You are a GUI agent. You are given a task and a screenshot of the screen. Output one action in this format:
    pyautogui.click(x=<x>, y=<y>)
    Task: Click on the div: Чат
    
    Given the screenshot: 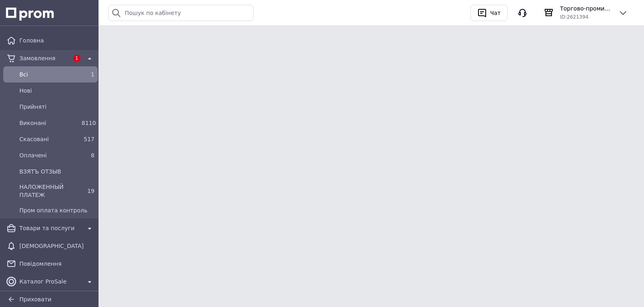 What is the action you would take?
    pyautogui.click(x=496, y=13)
    